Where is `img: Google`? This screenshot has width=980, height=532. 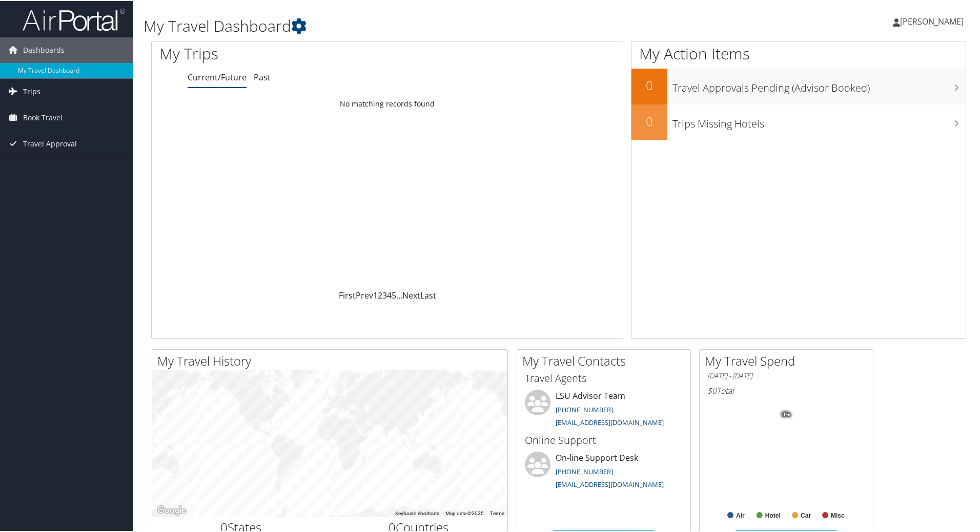
img: Google is located at coordinates (172, 510).